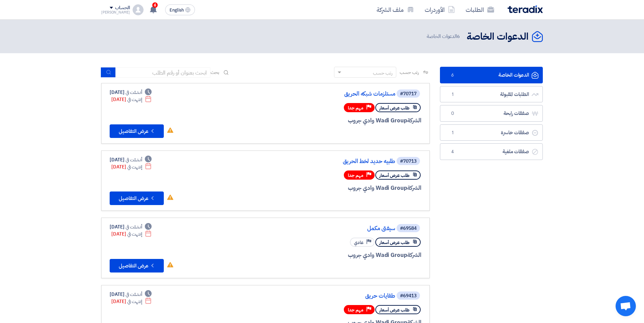 This screenshot has height=323, width=644. What do you see at coordinates (452, 113) in the screenshot?
I see `span: 0` at bounding box center [452, 113].